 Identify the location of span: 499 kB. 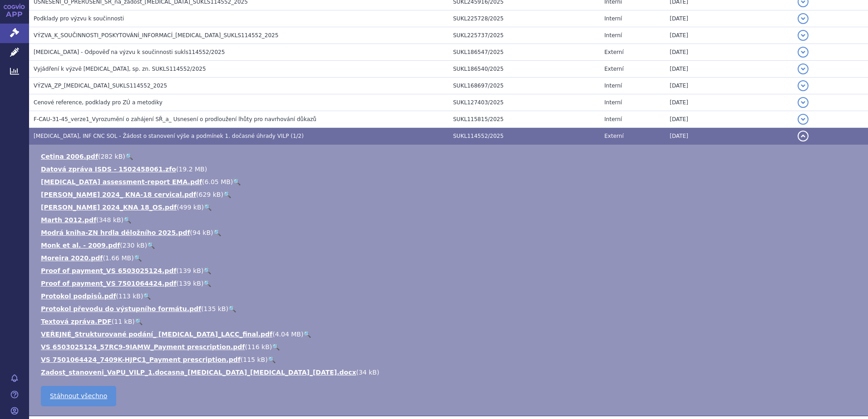
(190, 207).